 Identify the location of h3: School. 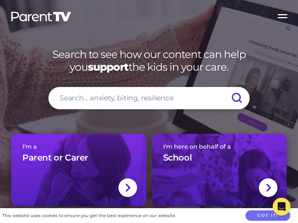
(177, 158).